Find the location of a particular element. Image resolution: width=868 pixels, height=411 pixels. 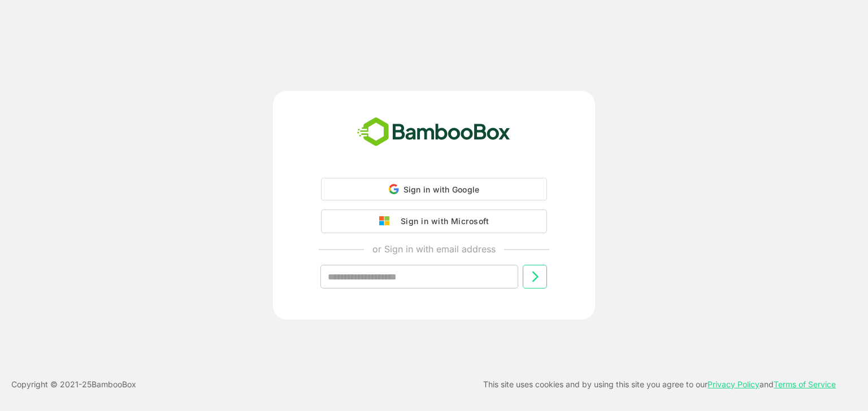

img: bamboobox is located at coordinates (434, 132).